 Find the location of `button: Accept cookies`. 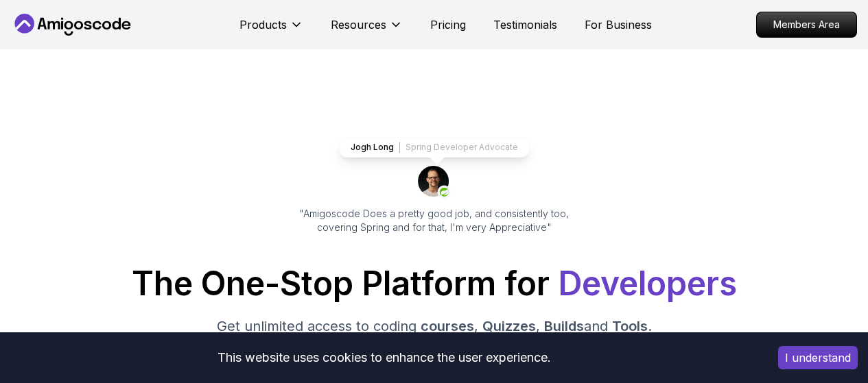

button: Accept cookies is located at coordinates (818, 358).